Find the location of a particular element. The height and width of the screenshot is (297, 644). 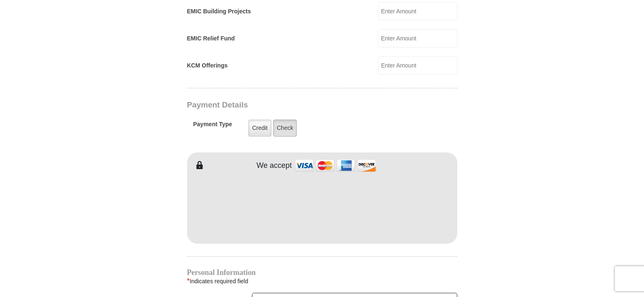

h3: Payment Details is located at coordinates (293, 105).